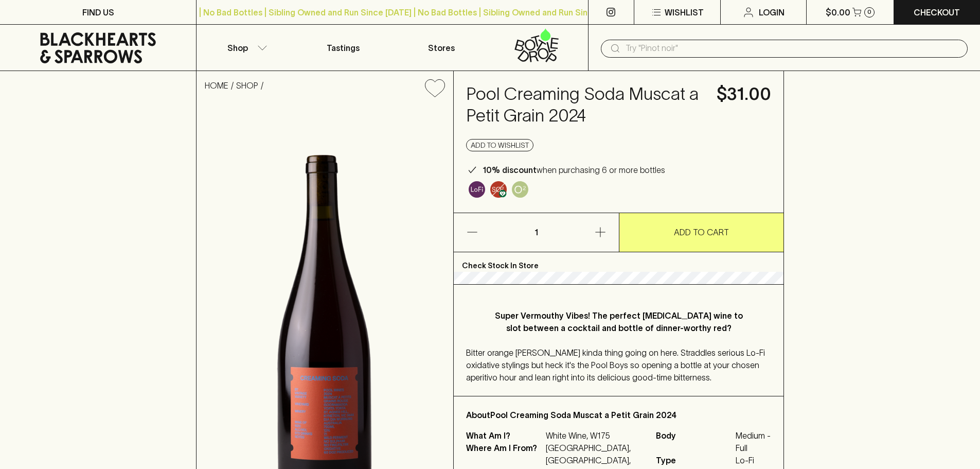 The height and width of the screenshot is (469, 980). Describe the element at coordinates (744, 94) in the screenshot. I see `h4: $31.00` at that location.